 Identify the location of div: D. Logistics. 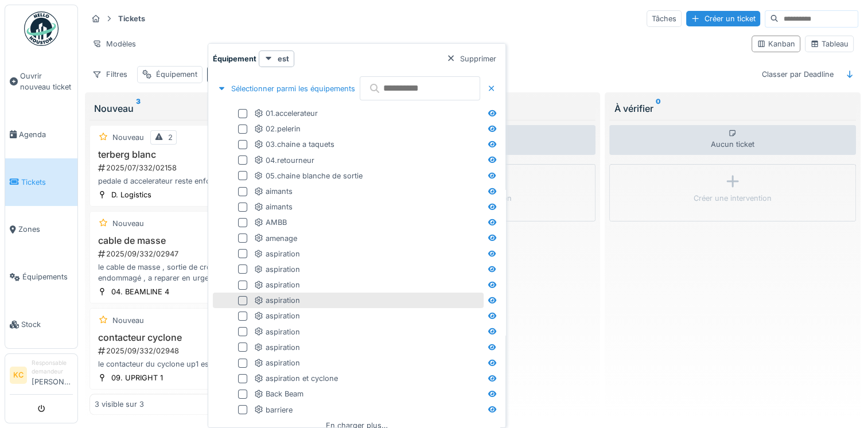
(132, 194).